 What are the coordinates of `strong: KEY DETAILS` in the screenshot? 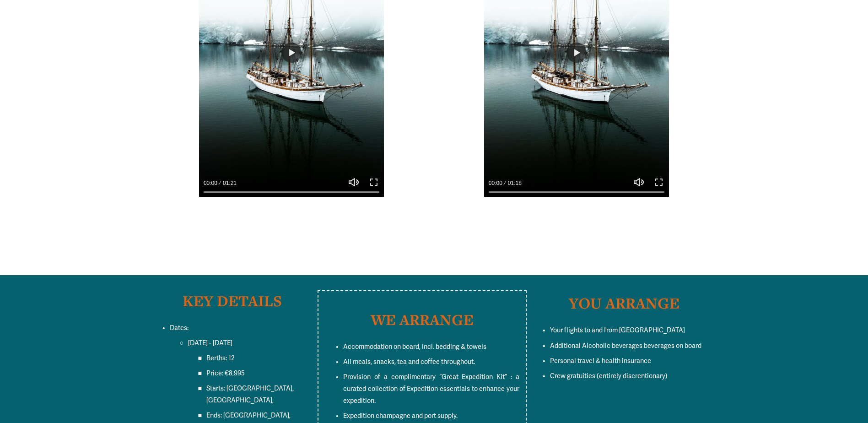 It's located at (232, 300).